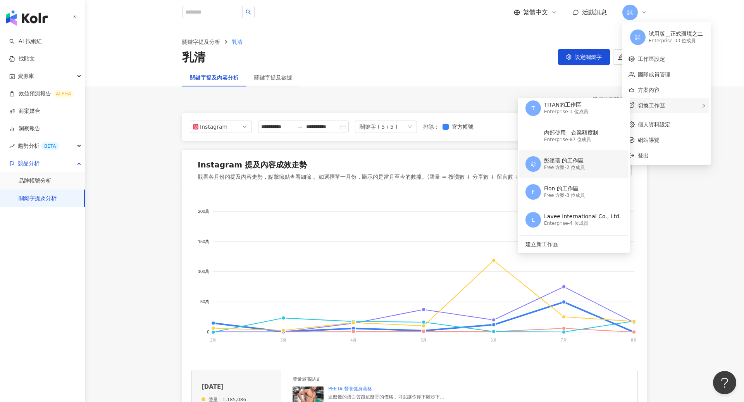 This screenshot has width=744, height=402. What do you see at coordinates (353, 340) in the screenshot?
I see `tspan: 4月` at bounding box center [353, 340].